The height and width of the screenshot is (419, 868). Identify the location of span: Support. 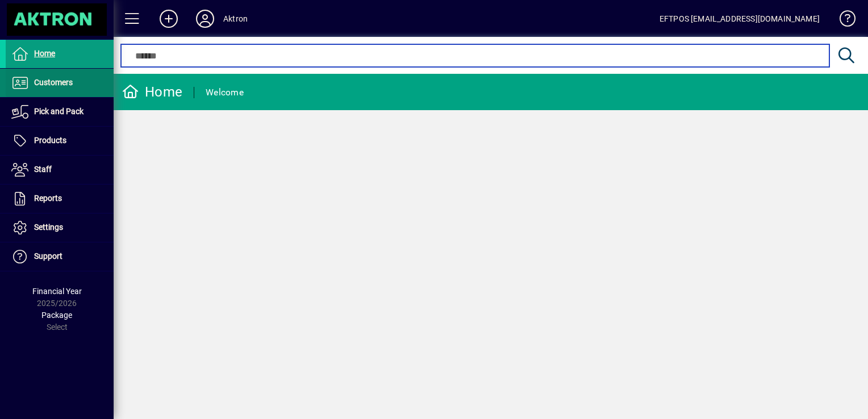
(48, 256).